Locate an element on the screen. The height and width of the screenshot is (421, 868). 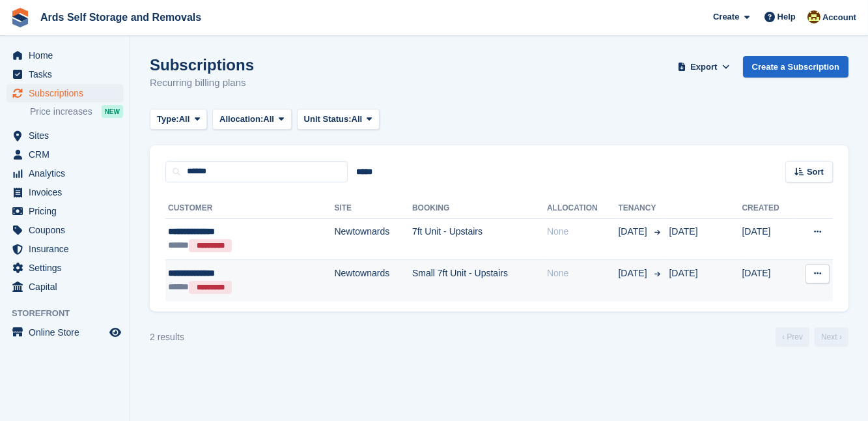
img: stora-icon-8386f47178a22dfd0bd8f6a31ec36ba5ce8667c1dd55bd0f319d3a0aa187defe.svg is located at coordinates (20, 17).